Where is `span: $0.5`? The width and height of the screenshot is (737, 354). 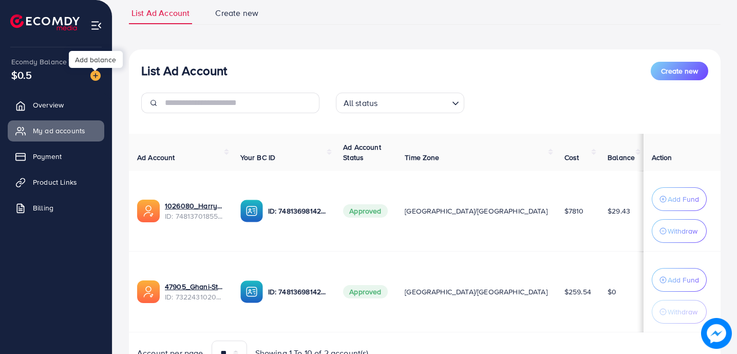
span: $0.5 is located at coordinates (22, 75).